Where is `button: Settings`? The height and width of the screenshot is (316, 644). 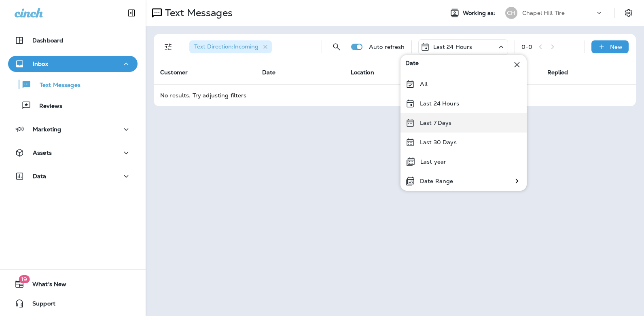
button: Settings is located at coordinates (629, 13).